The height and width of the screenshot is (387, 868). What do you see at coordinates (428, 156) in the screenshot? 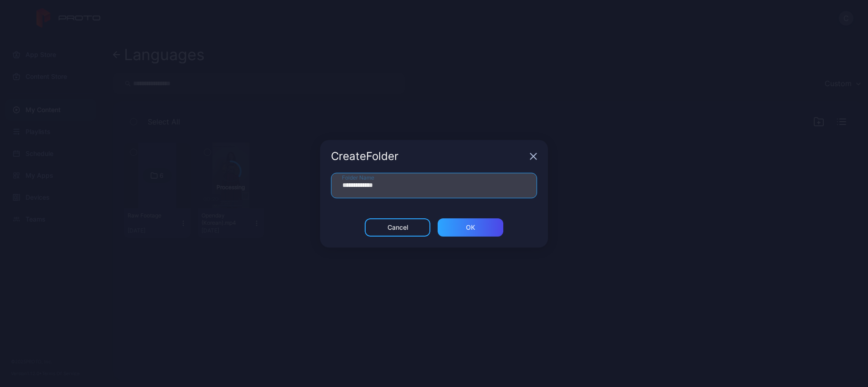
I see `div: Create Folder` at bounding box center [428, 156].